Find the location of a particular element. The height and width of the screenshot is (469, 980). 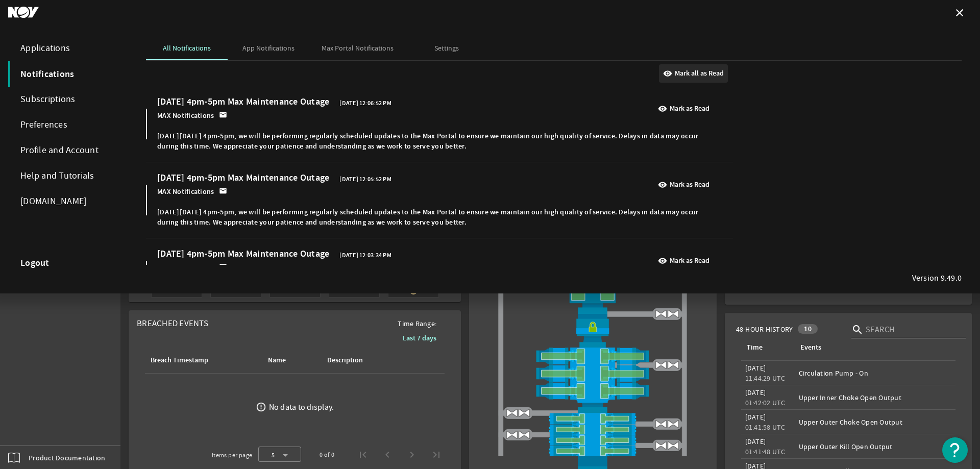

span: Max Portal Notifications is located at coordinates (357, 48).